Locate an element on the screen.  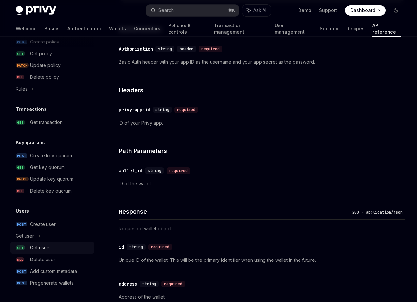
div: privy-app-id is located at coordinates (134, 110).